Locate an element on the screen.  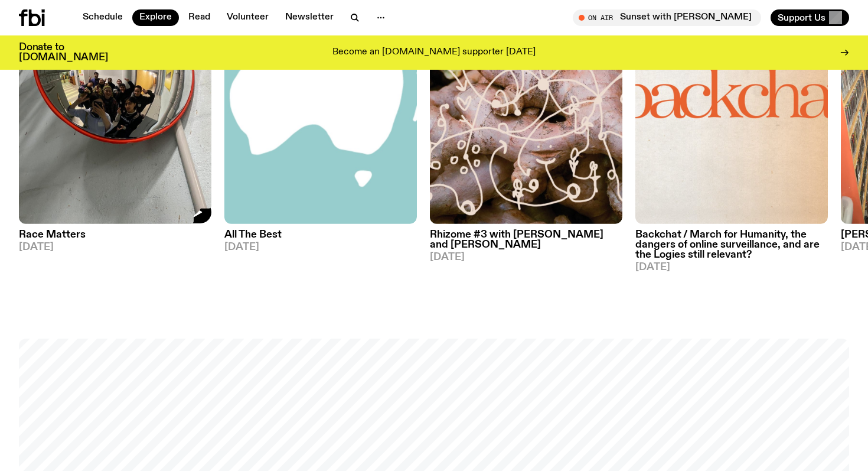
a: Explore is located at coordinates (155, 18).